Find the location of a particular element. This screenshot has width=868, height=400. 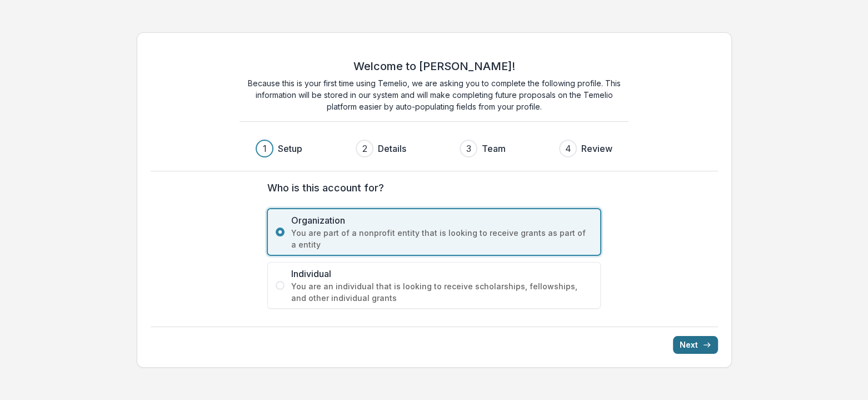

div: 3 is located at coordinates (468, 149).